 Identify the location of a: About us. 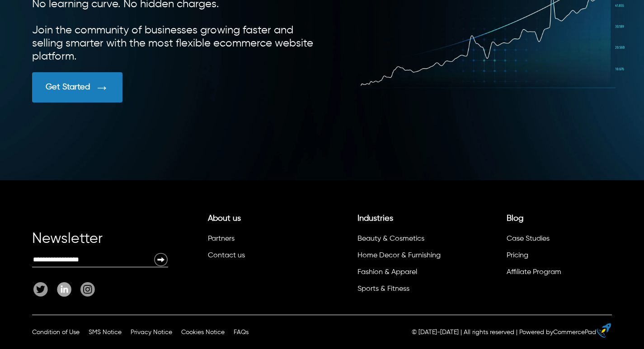
(224, 218).